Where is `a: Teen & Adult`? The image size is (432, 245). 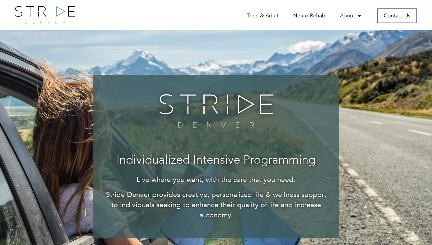 a: Teen & Adult is located at coordinates (263, 16).